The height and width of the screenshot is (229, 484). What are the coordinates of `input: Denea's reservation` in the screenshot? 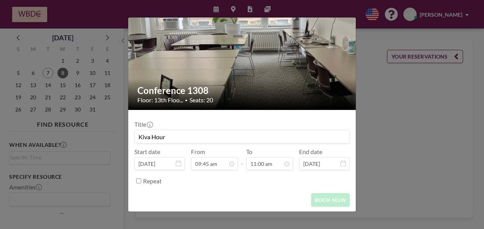 It's located at (242, 137).